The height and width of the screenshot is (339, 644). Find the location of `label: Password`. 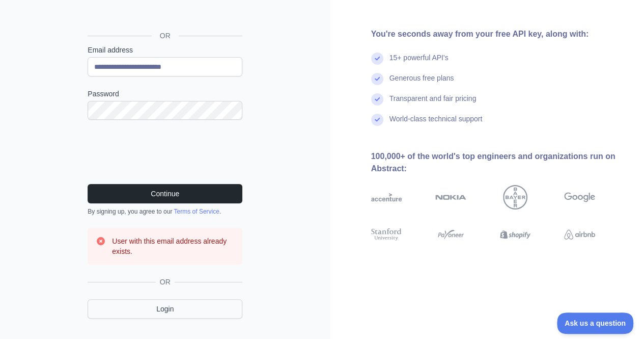

label: Password is located at coordinates (165, 94).